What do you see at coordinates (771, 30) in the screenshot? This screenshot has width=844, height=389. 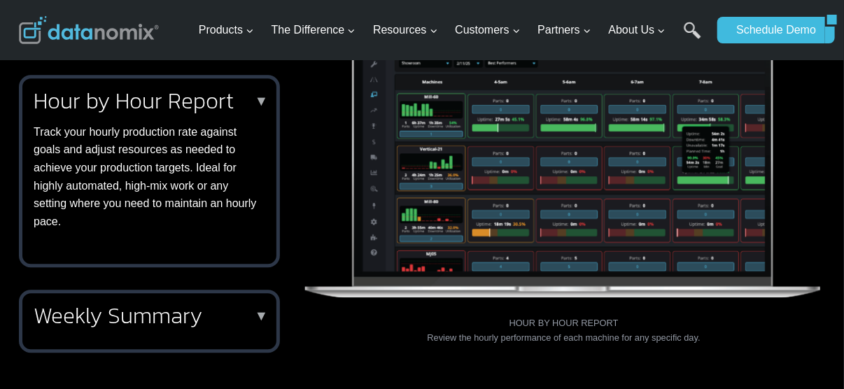 I see `a: Schedule Demo` at bounding box center [771, 30].